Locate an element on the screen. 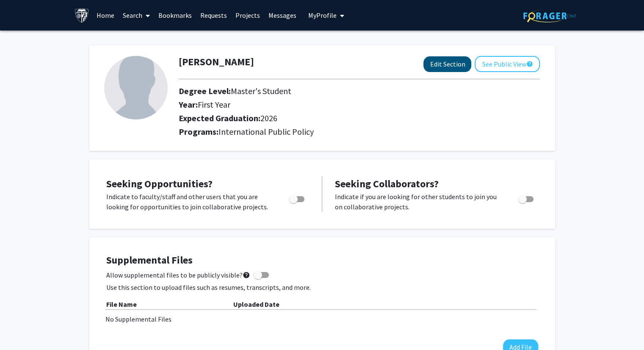  span: Master's Student is located at coordinates (261, 90).